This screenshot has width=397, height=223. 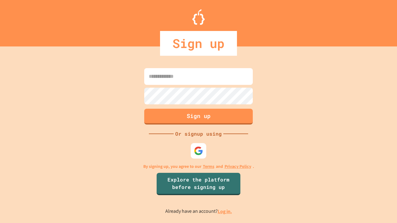 I want to click on img: google-icon.svg, so click(x=198, y=151).